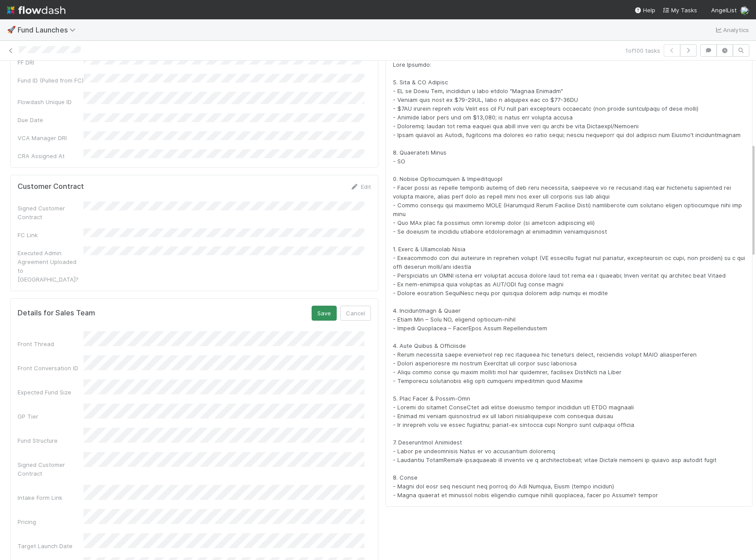  What do you see at coordinates (50, 344) in the screenshot?
I see `div: Front Thread` at bounding box center [50, 344].